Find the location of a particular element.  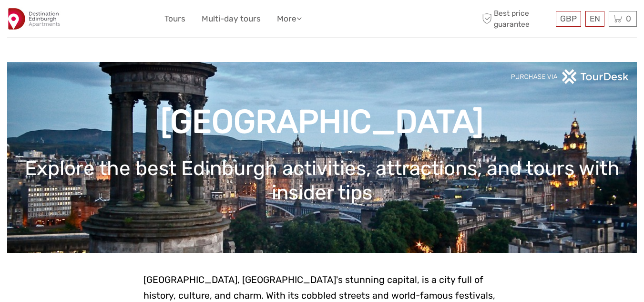

a: More is located at coordinates (289, 18).